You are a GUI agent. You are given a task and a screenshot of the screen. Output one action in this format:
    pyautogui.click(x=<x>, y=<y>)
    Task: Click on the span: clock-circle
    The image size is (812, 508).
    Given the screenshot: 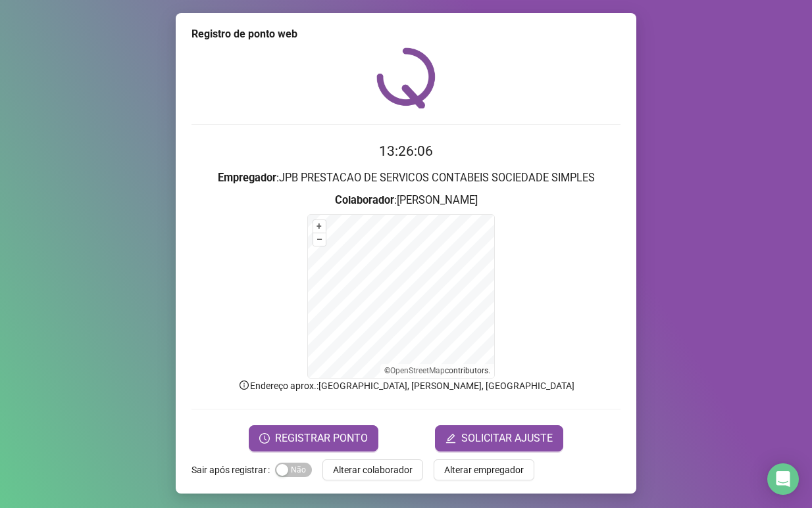 What is the action you would take?
    pyautogui.click(x=265, y=438)
    